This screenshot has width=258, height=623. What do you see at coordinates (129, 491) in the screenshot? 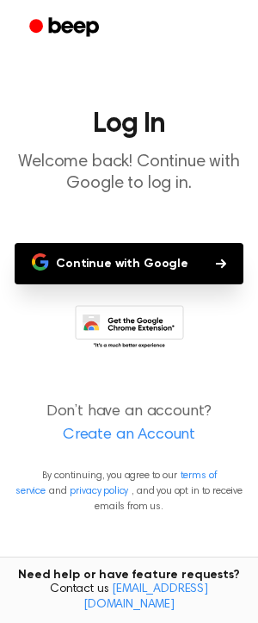
I see `p: By continuing, you agree to our and , and you opt in to receive emails from us.` at bounding box center [129, 491].